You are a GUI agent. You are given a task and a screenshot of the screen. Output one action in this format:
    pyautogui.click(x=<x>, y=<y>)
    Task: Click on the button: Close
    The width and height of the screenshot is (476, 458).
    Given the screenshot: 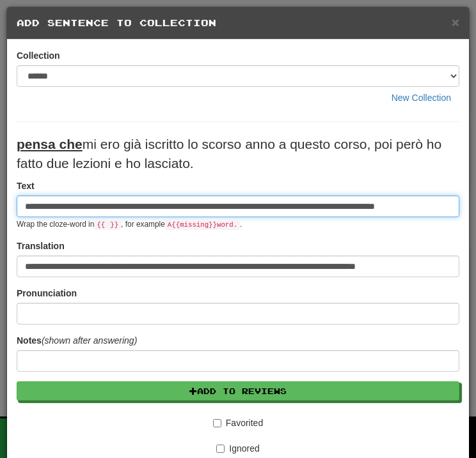 What is the action you would take?
    pyautogui.click(x=455, y=22)
    